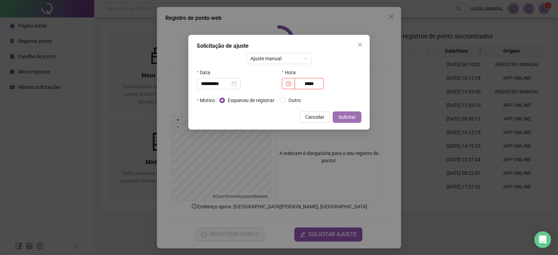  I want to click on div: Open Intercom Messenger, so click(543, 240).